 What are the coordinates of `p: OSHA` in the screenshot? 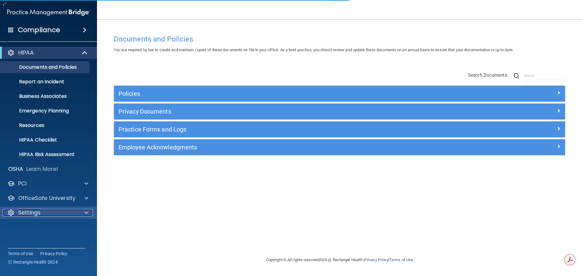 It's located at (16, 169).